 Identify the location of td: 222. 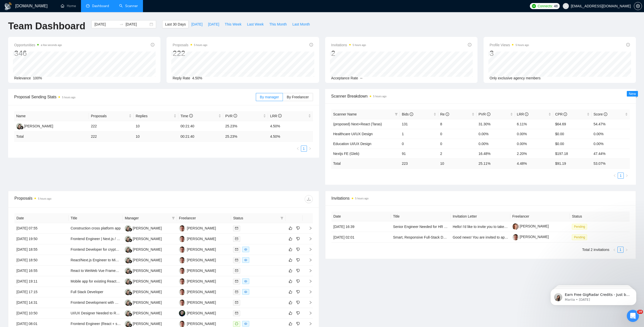
(111, 127).